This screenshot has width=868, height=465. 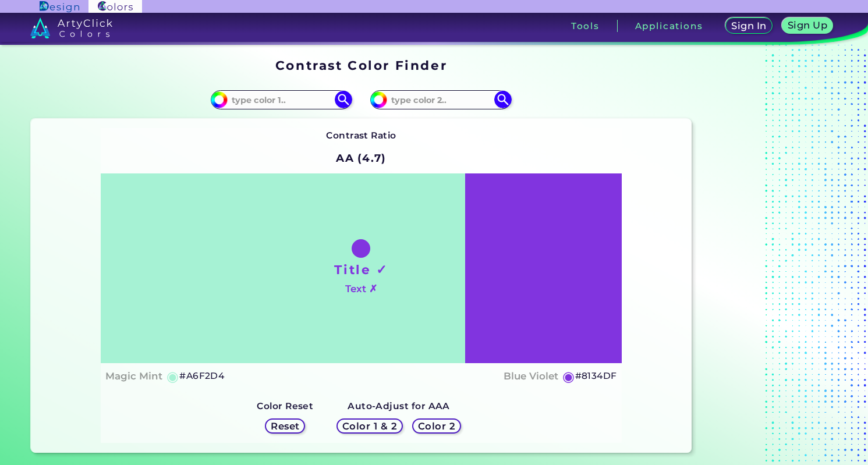 I want to click on h5: Sign Up, so click(x=807, y=25).